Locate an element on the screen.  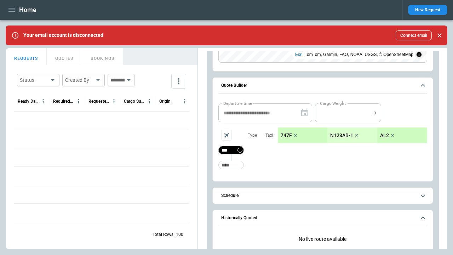
div: Too short is located at coordinates (231, 165).